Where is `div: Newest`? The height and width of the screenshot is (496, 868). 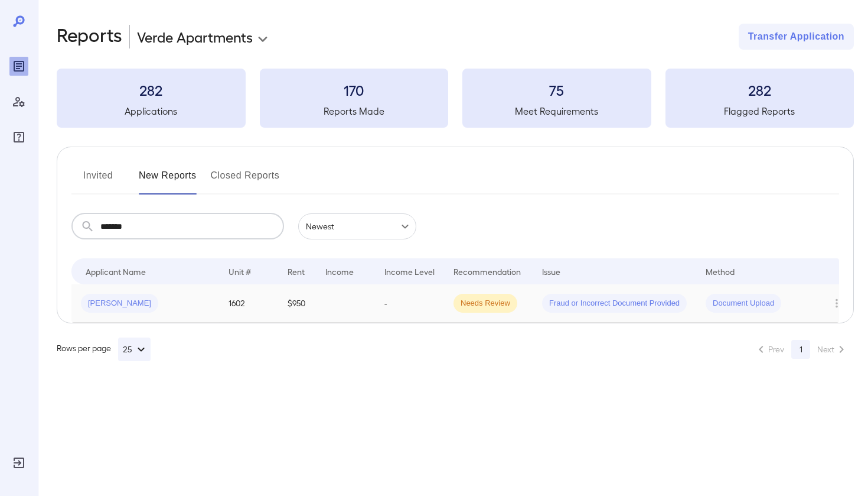
div: Newest is located at coordinates (357, 226).